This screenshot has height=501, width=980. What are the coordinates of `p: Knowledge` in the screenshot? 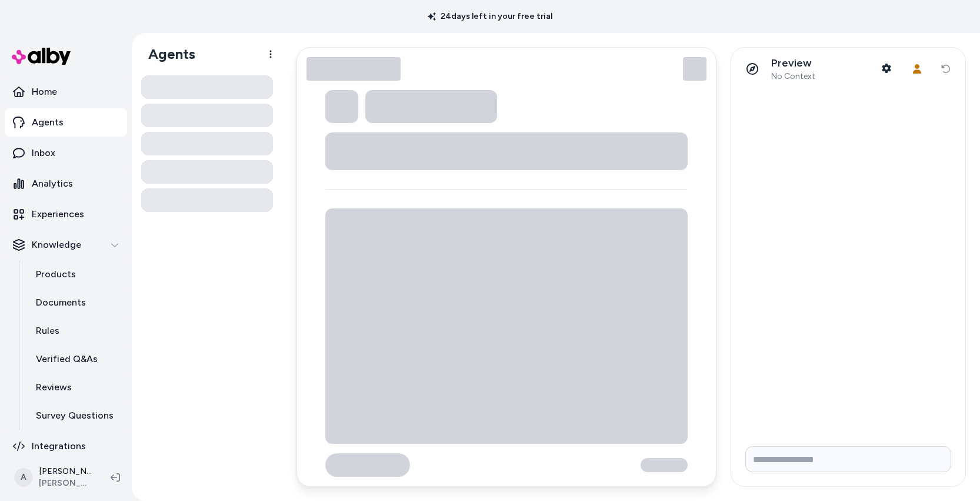 It's located at (56, 245).